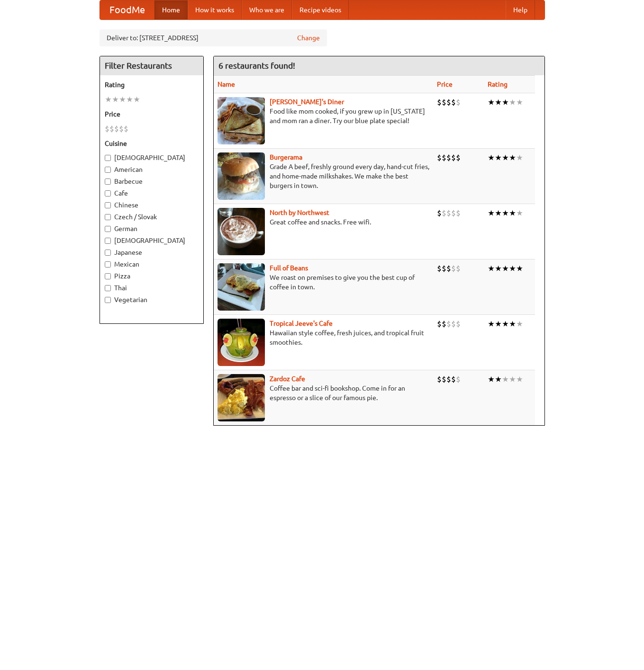  Describe the element at coordinates (241, 176) in the screenshot. I see `img: burgerama.jpg` at that location.